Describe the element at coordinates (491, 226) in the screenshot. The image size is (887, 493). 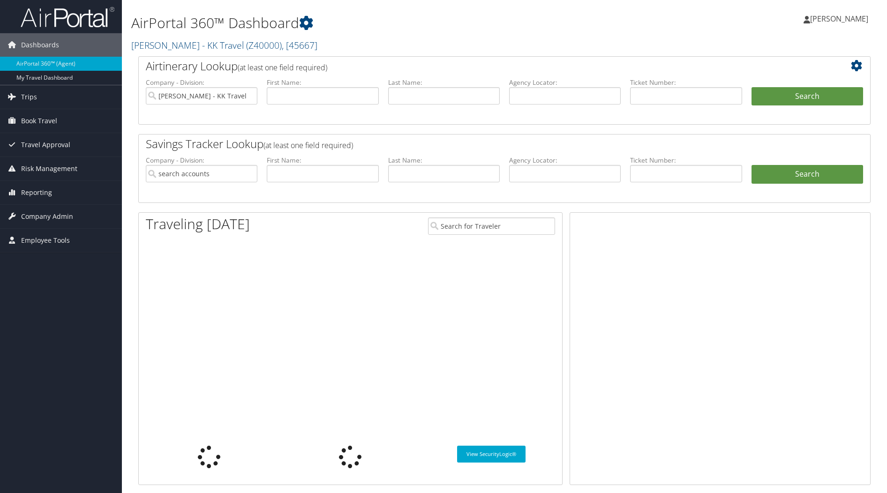
I see `input: Search for Traveler` at that location.